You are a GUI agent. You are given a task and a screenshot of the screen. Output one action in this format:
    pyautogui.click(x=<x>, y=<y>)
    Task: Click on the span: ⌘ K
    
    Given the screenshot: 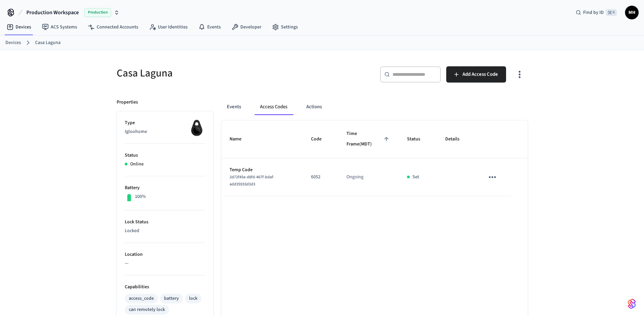 What is the action you would take?
    pyautogui.click(x=611, y=12)
    